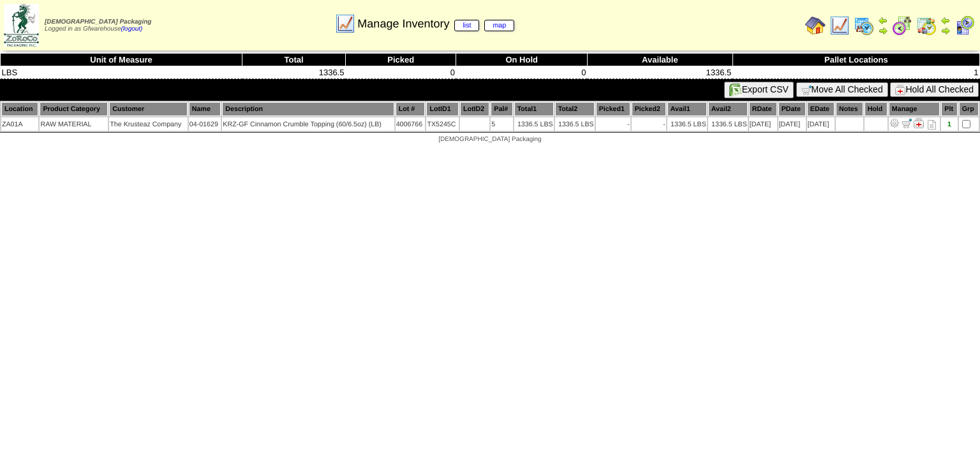 The image size is (980, 469). Describe the element at coordinates (205, 109) in the screenshot. I see `th: Name` at that location.